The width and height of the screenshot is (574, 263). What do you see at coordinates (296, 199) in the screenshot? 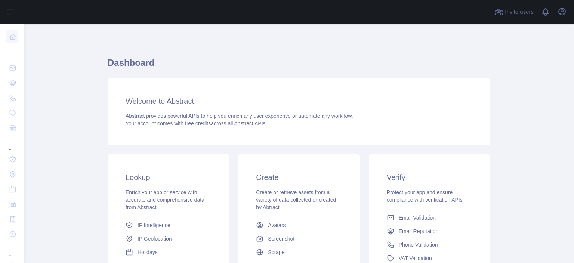
I see `span: Create or retrieve assets from a variety of data collected or created by Abtract` at bounding box center [296, 199].